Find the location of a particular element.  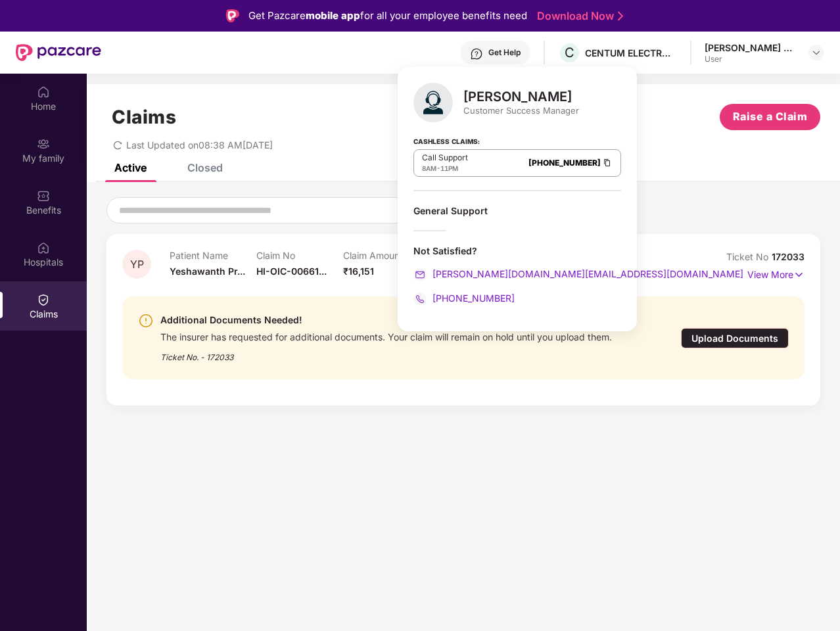

strong: mobile app is located at coordinates (333, 15).